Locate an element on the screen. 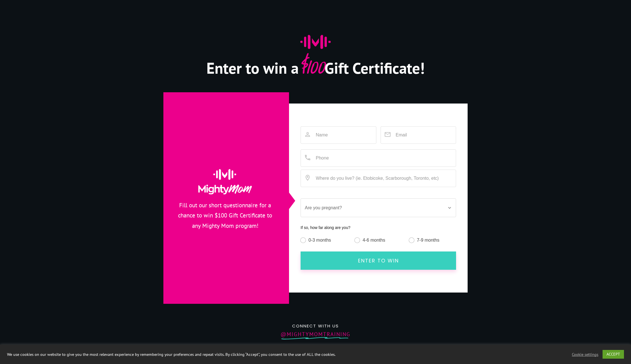  h1: Enter to win a Gift Certificate! is located at coordinates (316, 70).